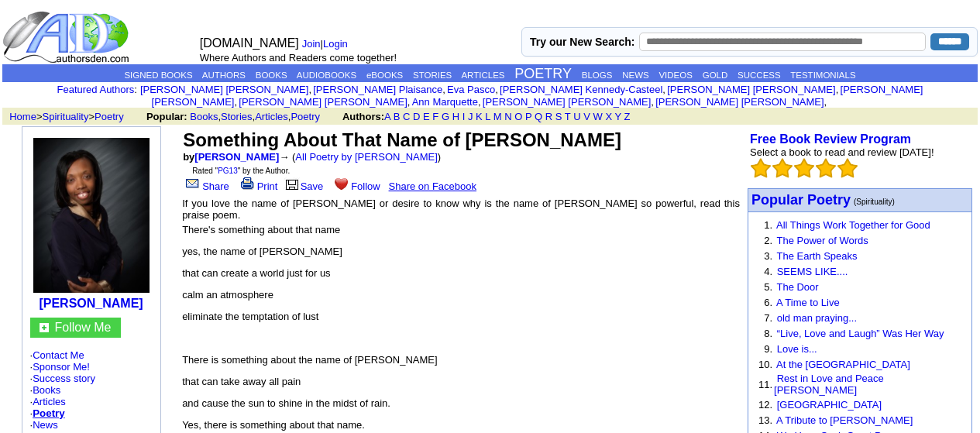  Describe the element at coordinates (801, 200) in the screenshot. I see `font: Popular Poetry` at that location.